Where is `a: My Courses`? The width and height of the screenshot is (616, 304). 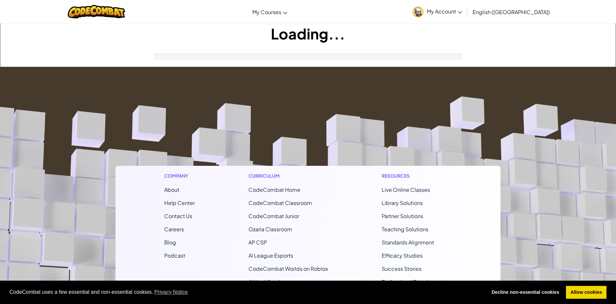
a: My Courses is located at coordinates (270, 12).